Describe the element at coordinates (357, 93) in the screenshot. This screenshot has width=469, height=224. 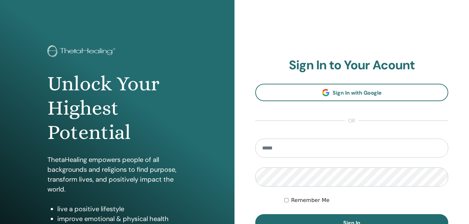
I see `span: Sign In with Google` at that location.